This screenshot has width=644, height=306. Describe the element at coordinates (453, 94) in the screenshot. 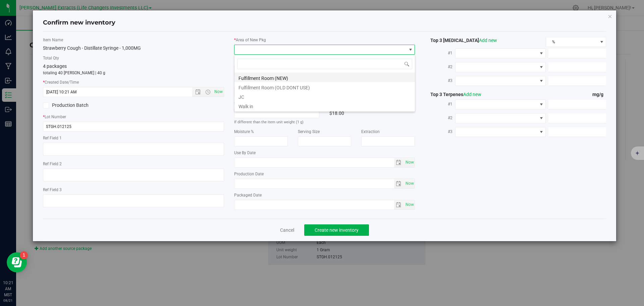

I see `span: Top 3 Terpenes` at that location.